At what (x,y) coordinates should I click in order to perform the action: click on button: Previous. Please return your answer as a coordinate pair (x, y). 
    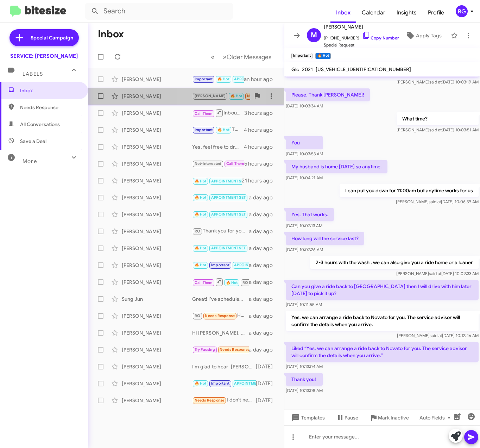
    Looking at the image, I should click on (213, 56).